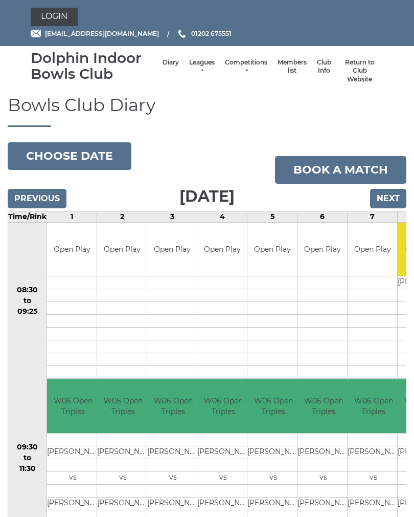  Describe the element at coordinates (202, 67) in the screenshot. I see `a: Leagues` at that location.